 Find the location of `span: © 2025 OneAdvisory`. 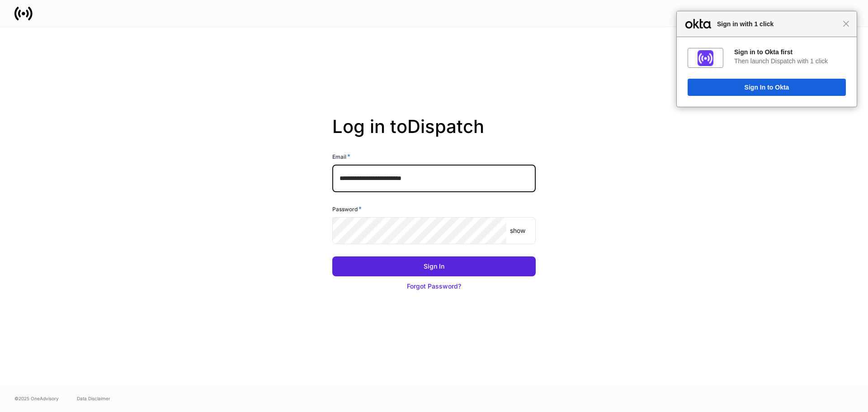

span: © 2025 OneAdvisory is located at coordinates (36, 399).